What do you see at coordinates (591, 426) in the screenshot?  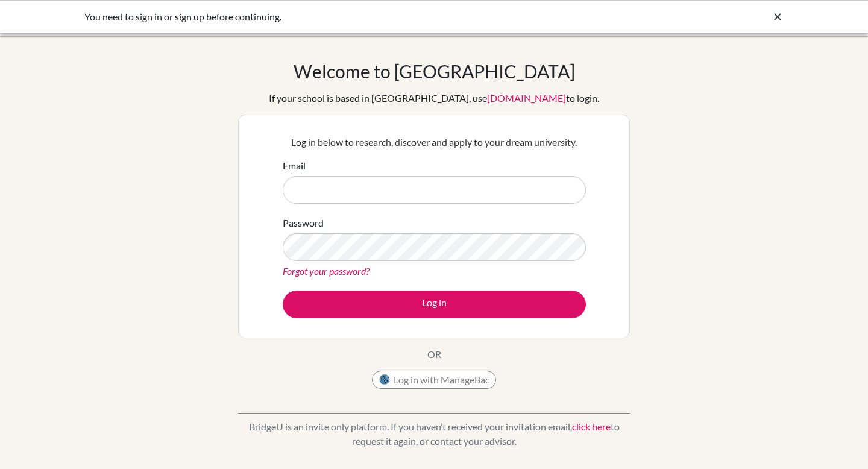 I see `a: click here` at bounding box center [591, 426].